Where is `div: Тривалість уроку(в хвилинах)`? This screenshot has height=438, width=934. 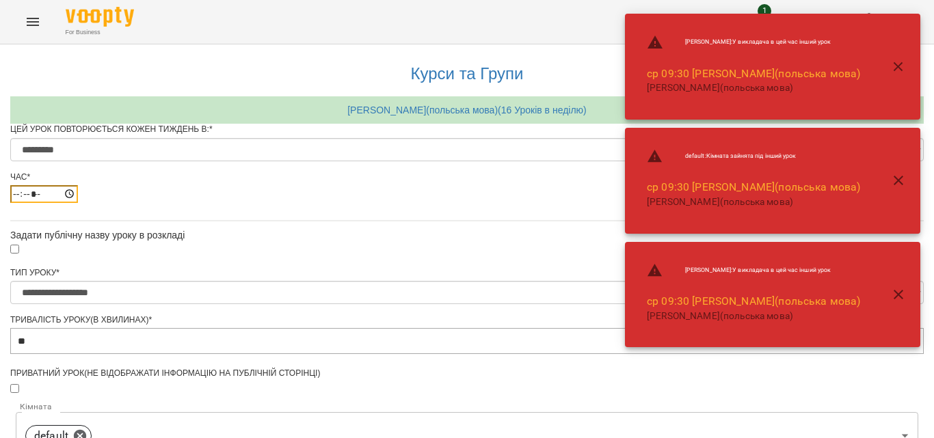
div: Тривалість уроку(в хвилинах) is located at coordinates (467, 320).